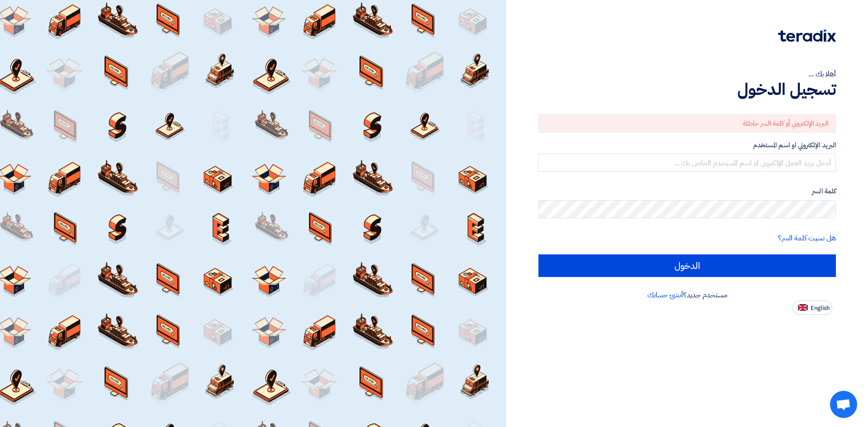 Image resolution: width=868 pixels, height=427 pixels. I want to click on button: English, so click(813, 308).